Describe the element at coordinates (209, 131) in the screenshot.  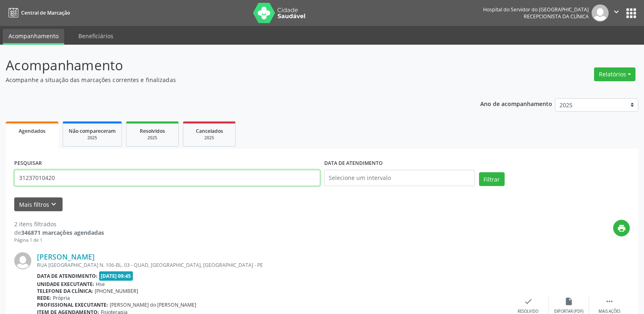
I see `span: Cancelados` at that location.